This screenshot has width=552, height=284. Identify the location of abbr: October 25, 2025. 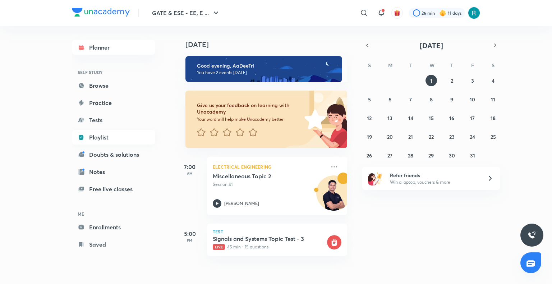
(493, 137).